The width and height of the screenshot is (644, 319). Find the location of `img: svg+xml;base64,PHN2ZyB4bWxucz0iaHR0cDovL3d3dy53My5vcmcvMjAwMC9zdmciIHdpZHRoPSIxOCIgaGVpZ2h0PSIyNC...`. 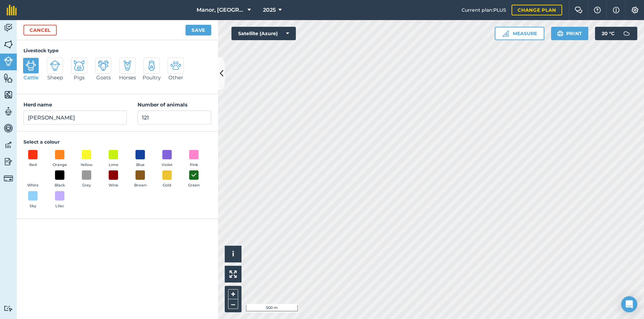

img: svg+xml;base64,PHN2ZyB4bWxucz0iaHR0cDovL3d3dy53My5vcmcvMjAwMC9zdmciIHdpZHRoPSIxOCIgaGVpZ2h0PSIyNC... is located at coordinates (194, 175).